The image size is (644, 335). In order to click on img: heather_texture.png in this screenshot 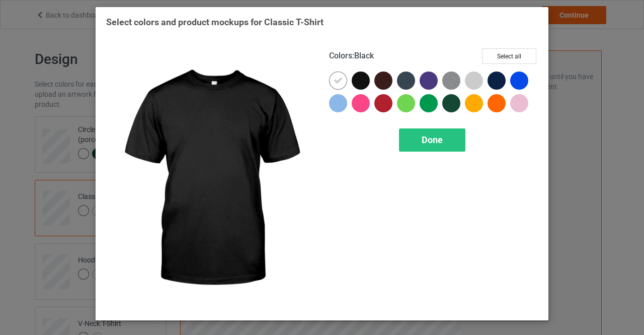, I will do `click(451, 81)`.